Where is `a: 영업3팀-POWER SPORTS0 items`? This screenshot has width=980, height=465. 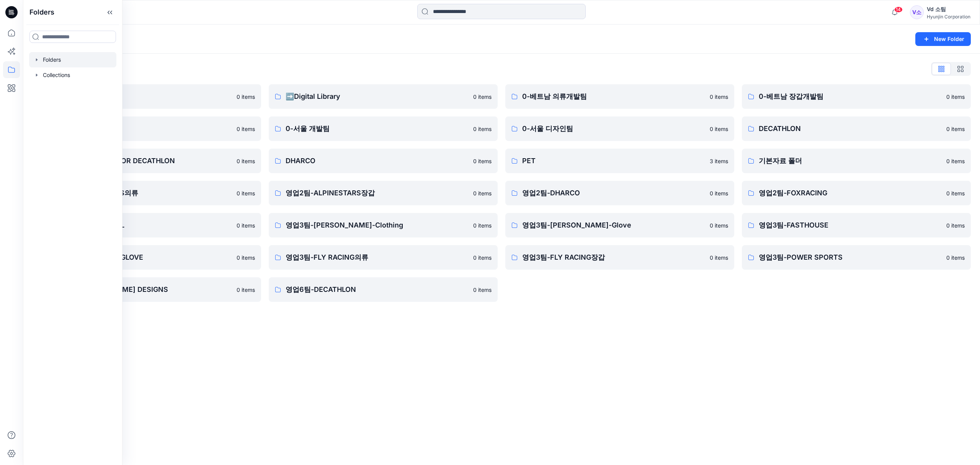
a: 영업3팀-POWER SPORTS0 items is located at coordinates (856, 258).